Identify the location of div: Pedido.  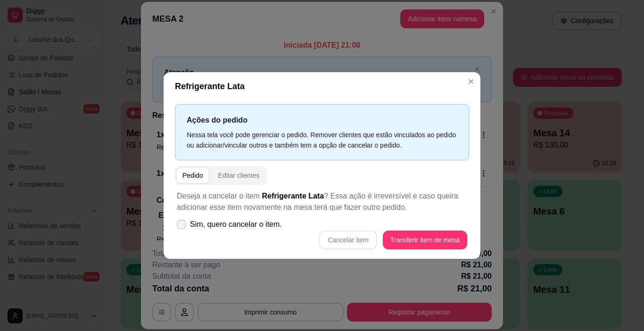
(193, 175).